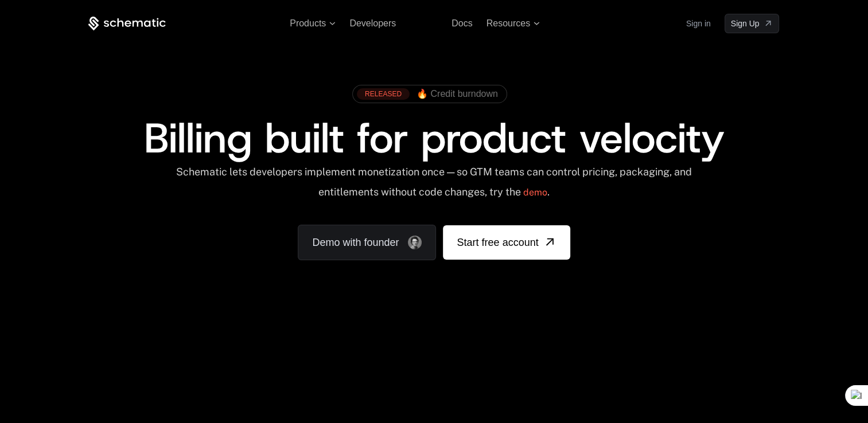 This screenshot has height=423, width=868. I want to click on a: Sign in, so click(698, 24).